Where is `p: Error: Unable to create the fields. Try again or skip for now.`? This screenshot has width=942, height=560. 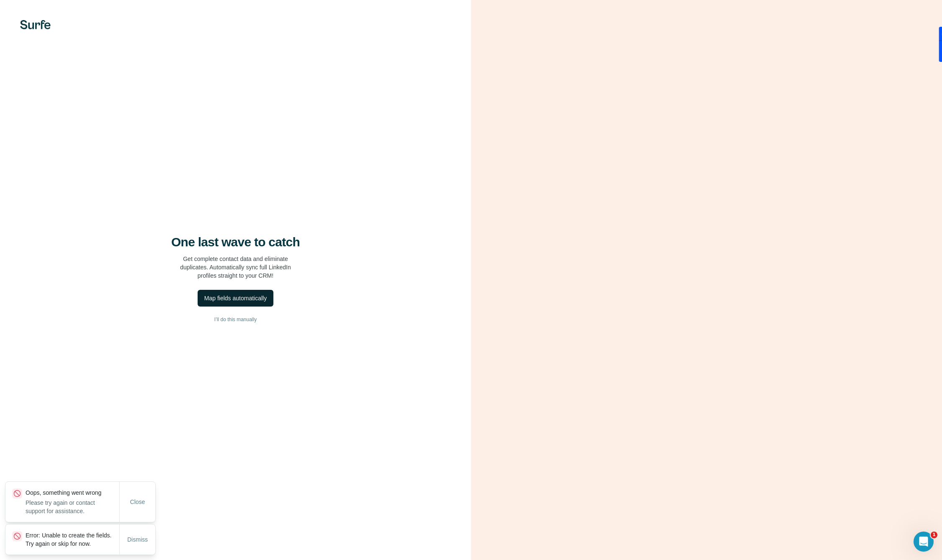
p: Error: Unable to create the fields. Try again or skip for now. is located at coordinates (73, 539).